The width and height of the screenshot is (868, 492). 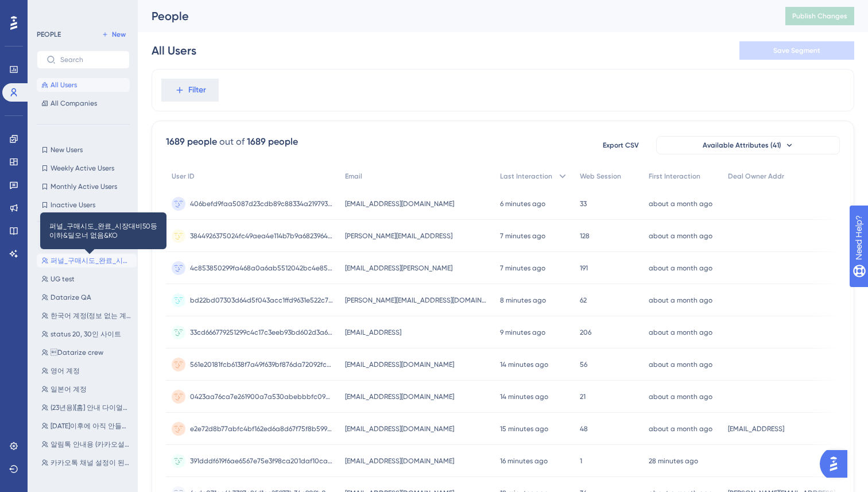 I want to click on span: 21, so click(x=583, y=397).